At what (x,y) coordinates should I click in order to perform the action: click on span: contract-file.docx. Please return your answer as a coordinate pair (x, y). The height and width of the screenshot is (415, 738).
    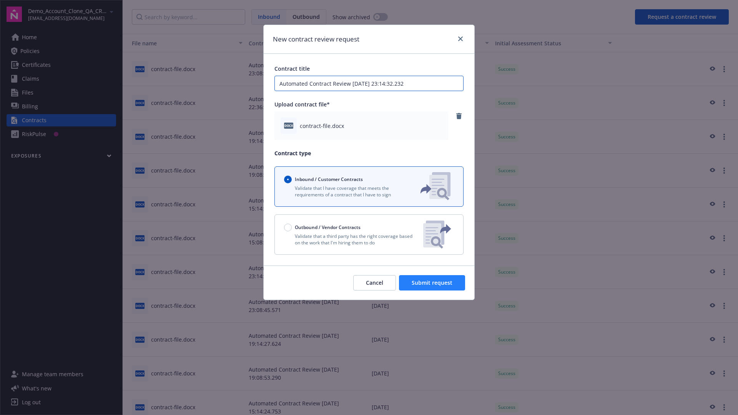
    Looking at the image, I should click on (322, 126).